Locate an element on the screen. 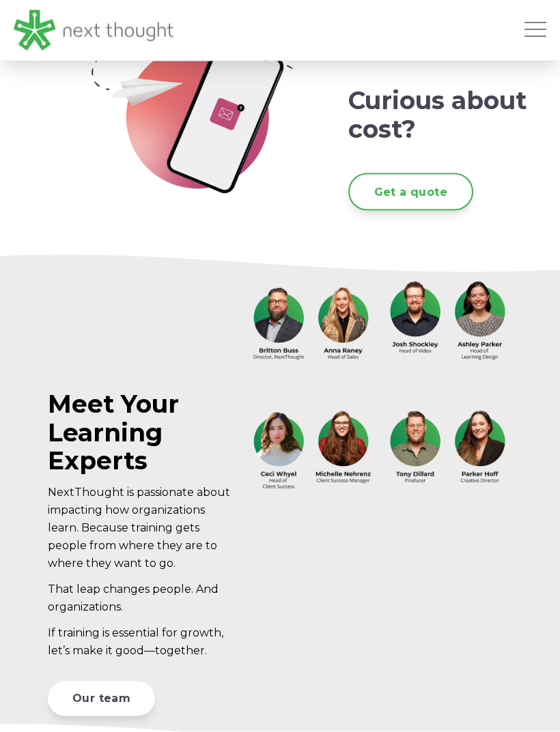 The image size is (560, 732). img: NT_Website_About Us_Britton-Anna (1) is located at coordinates (310, 327).